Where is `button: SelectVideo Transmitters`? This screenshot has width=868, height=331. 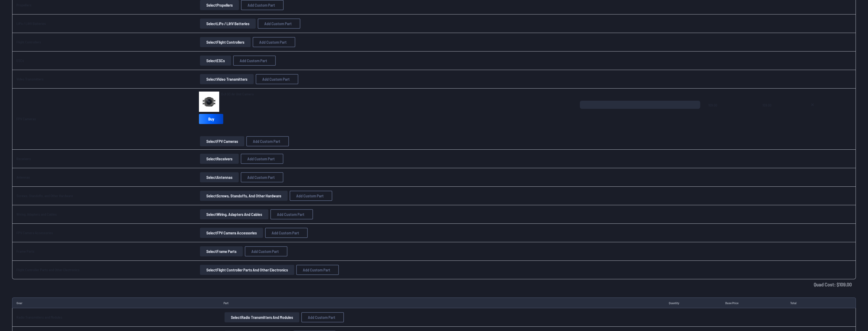
button: SelectVideo Transmitters is located at coordinates (227, 79).